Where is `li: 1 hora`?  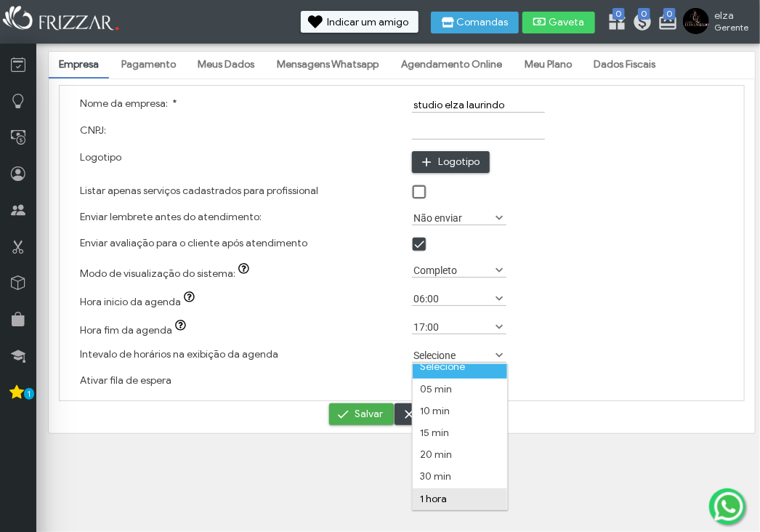 li: 1 hora is located at coordinates (460, 499).